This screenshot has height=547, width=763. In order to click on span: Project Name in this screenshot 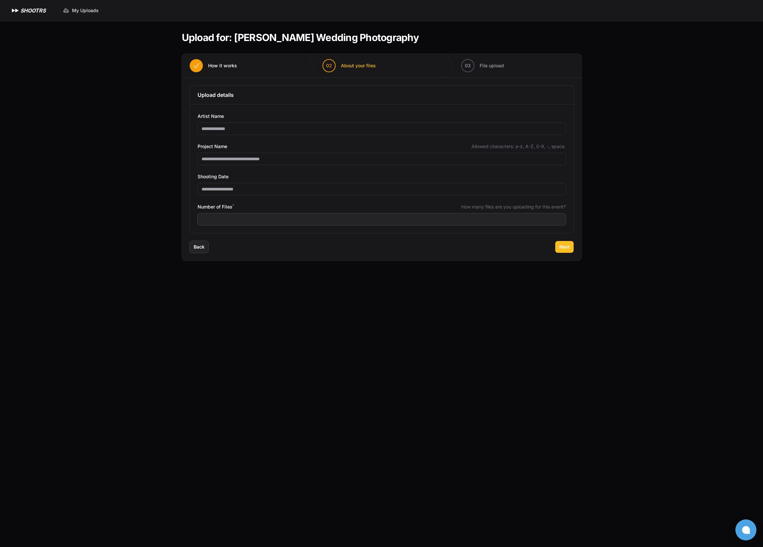, I will do `click(212, 147)`.